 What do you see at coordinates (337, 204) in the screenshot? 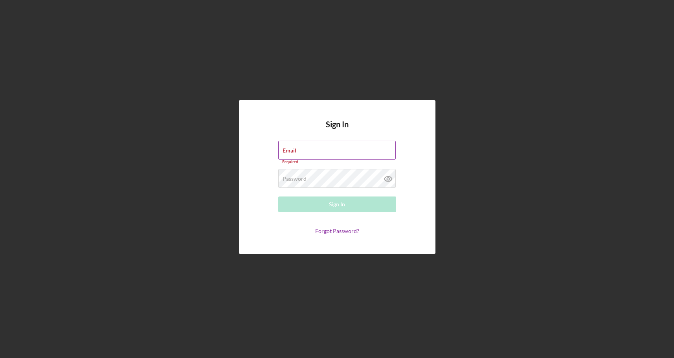
I see `div: Sign In` at bounding box center [337, 204].